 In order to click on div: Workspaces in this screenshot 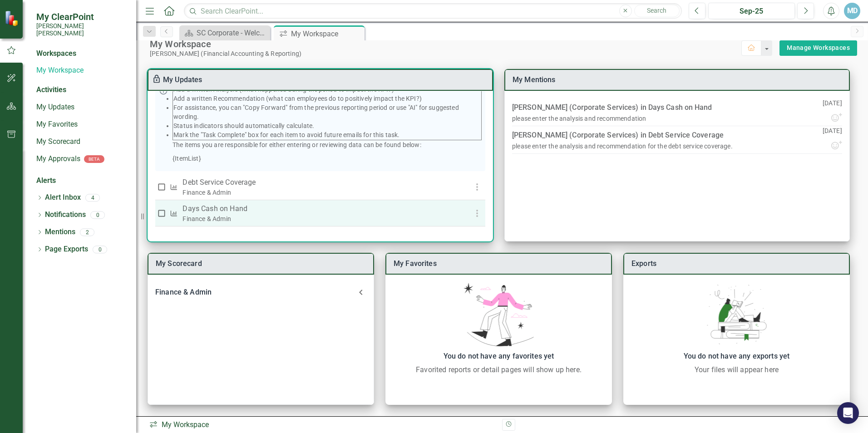, I will do `click(57, 54)`.